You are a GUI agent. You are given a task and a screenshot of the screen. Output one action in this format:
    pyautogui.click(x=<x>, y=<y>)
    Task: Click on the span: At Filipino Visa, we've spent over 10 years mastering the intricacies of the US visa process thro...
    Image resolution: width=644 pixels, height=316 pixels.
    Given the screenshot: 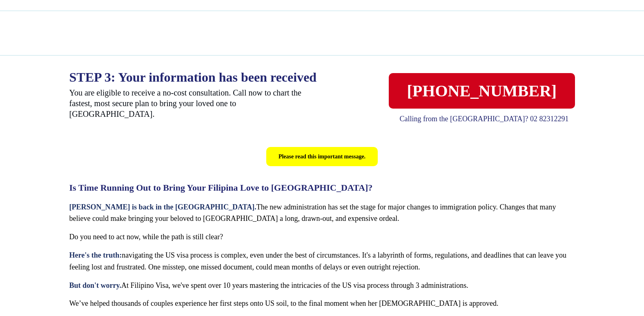 What is the action you would take?
    pyautogui.click(x=295, y=286)
    